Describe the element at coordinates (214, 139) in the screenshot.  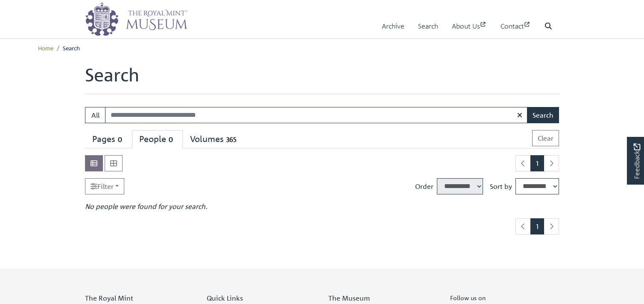
I see `div: Volumes` at that location.